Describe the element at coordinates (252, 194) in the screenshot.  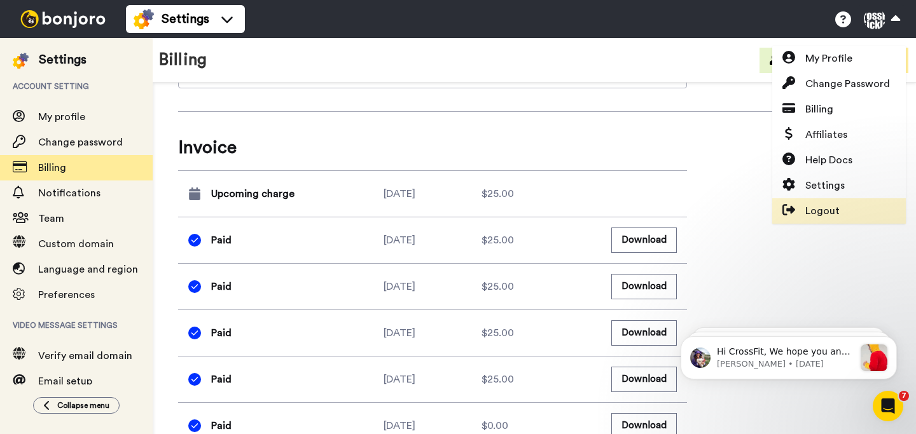
I see `span: Upcoming charge` at that location.